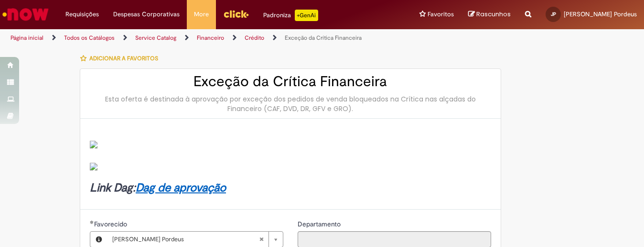 This screenshot has height=247, width=644. I want to click on img: ServiceNow, so click(25, 15).